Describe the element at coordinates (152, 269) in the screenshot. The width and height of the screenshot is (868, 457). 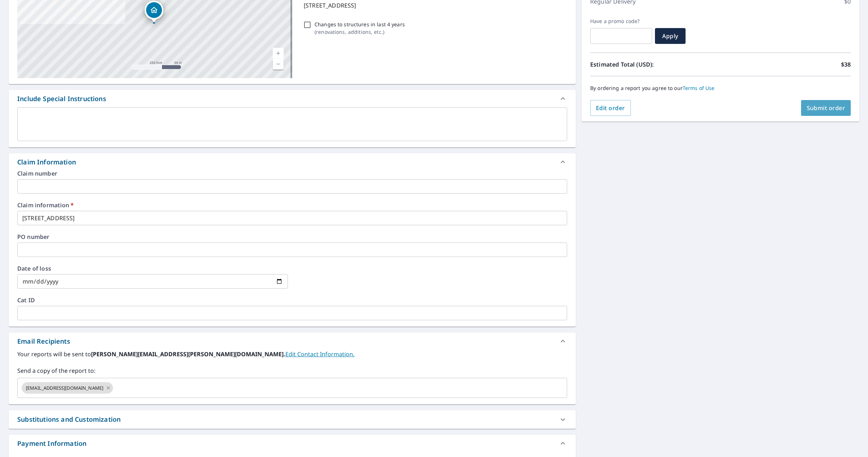
I see `label: Date of loss` at that location.